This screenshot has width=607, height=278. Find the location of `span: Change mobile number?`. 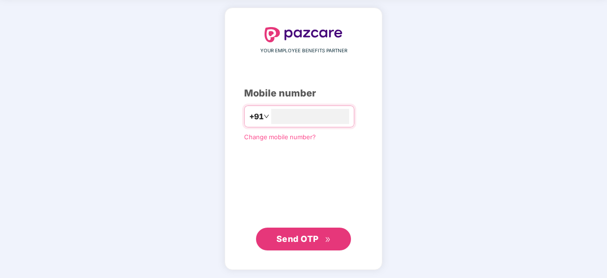

span: Change mobile number? is located at coordinates (280, 137).